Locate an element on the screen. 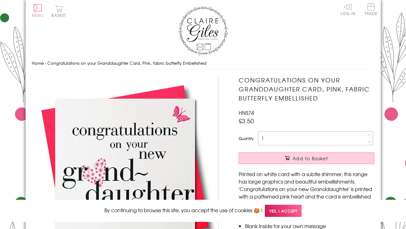 This screenshot has height=229, width=406. button: Basket is located at coordinates (59, 11).